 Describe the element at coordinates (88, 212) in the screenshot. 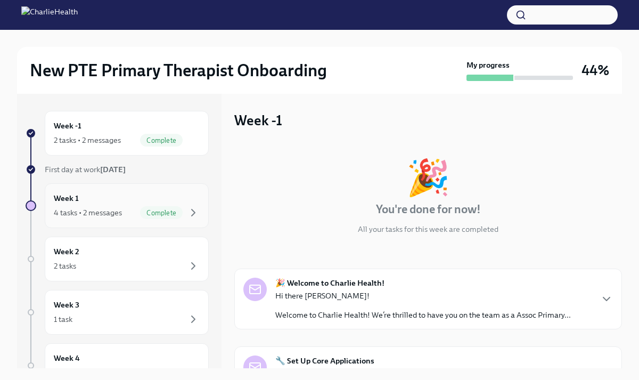

I see `div: 4 tasks • 2 messages` at that location.